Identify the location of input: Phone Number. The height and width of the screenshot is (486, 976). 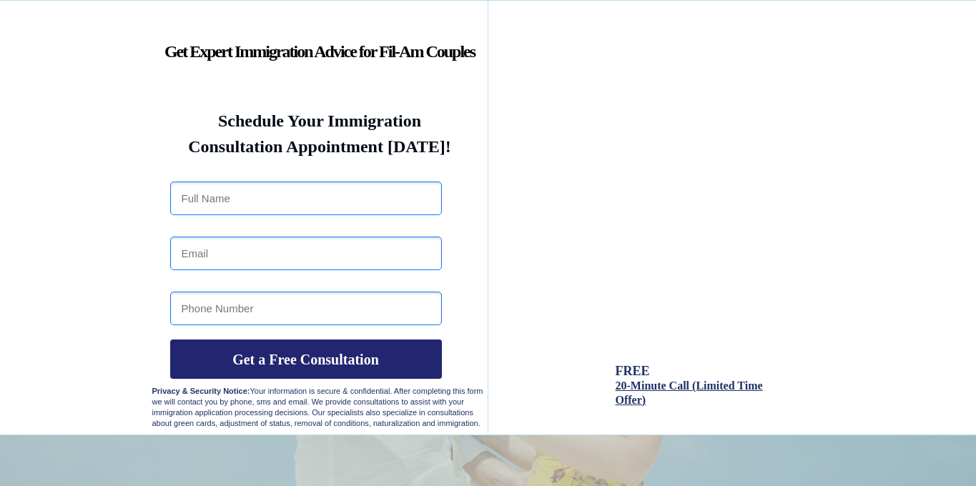
(306, 308).